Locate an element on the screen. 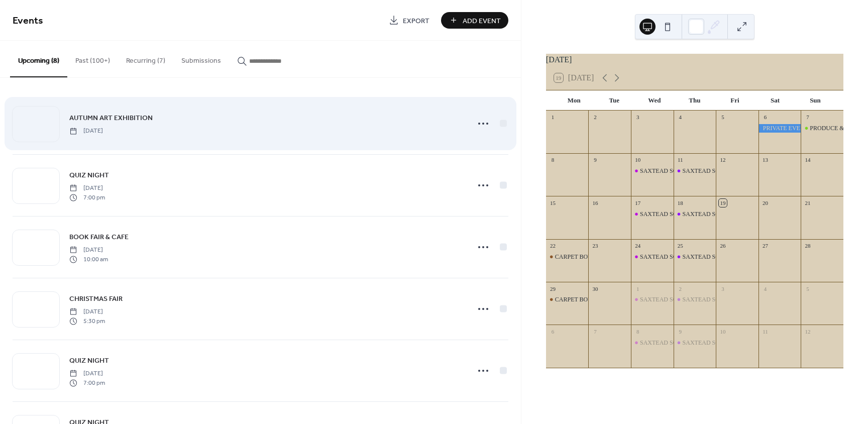  div: 13 is located at coordinates (764, 159).